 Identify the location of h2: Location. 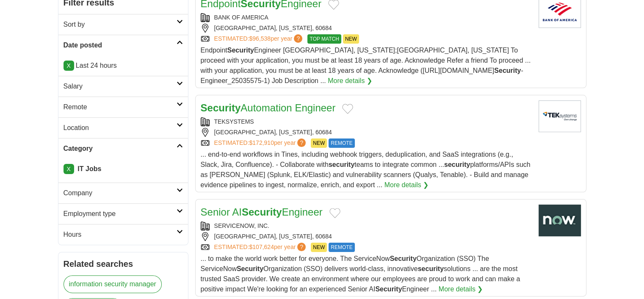
(120, 128).